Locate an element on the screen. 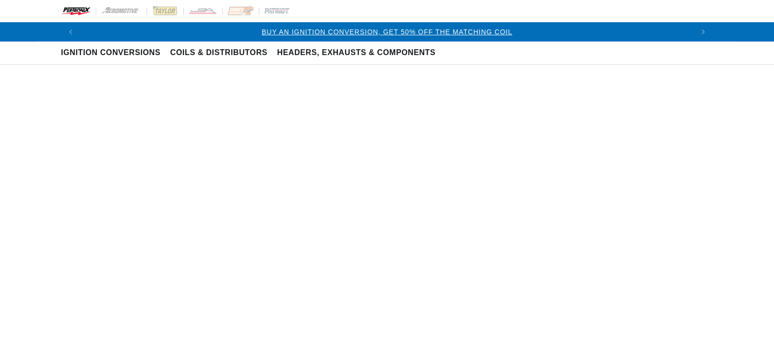 This screenshot has width=774, height=357. summary: Coils & Distributors is located at coordinates (219, 53).